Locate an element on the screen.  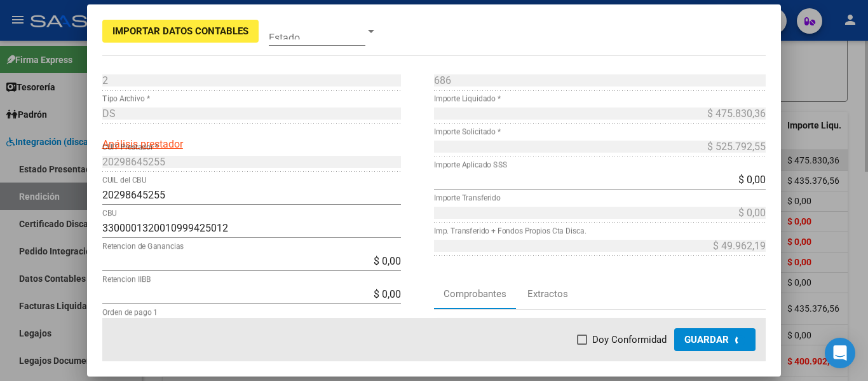
div: Extractos is located at coordinates (548, 294).